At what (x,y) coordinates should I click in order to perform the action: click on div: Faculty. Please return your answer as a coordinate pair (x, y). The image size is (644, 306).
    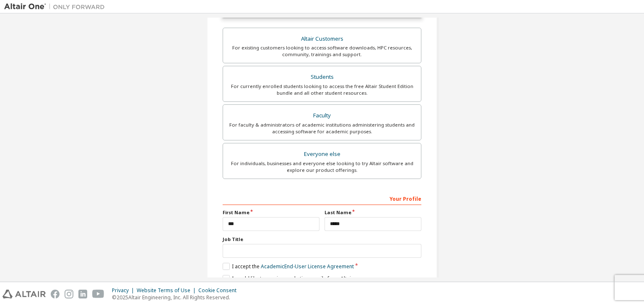
    Looking at the image, I should click on (322, 116).